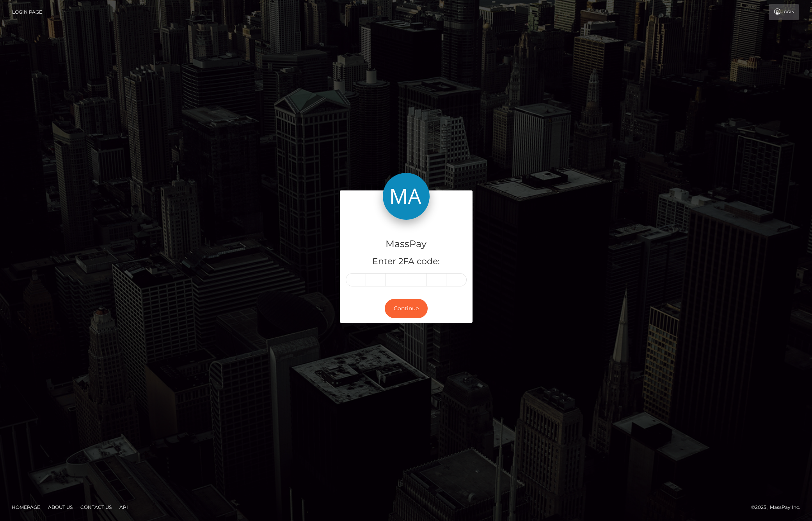  Describe the element at coordinates (406, 261) in the screenshot. I see `h5: Enter 2FA code:` at that location.